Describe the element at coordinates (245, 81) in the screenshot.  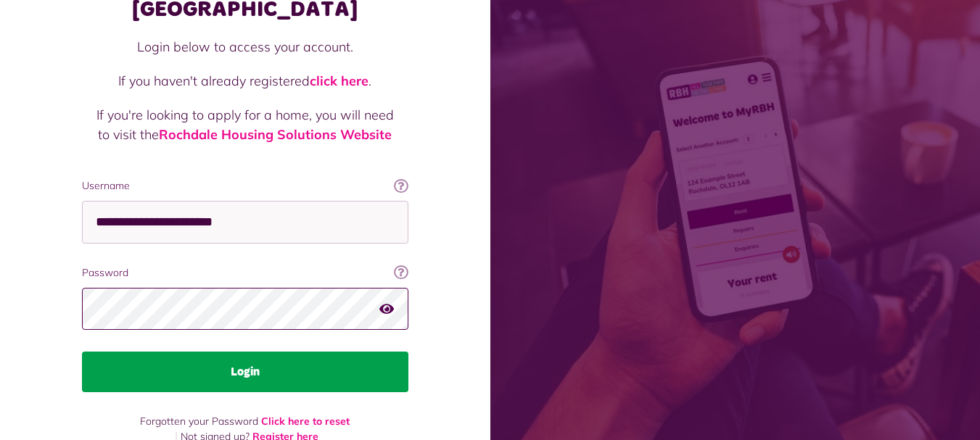
I see `p: If you haven't already registered .` at that location.